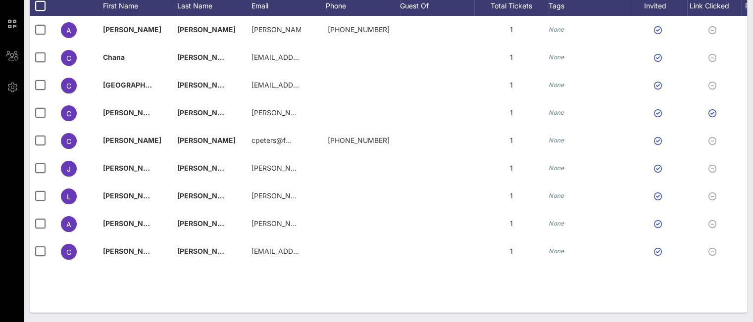 The image size is (753, 322). I want to click on span: L, so click(69, 197).